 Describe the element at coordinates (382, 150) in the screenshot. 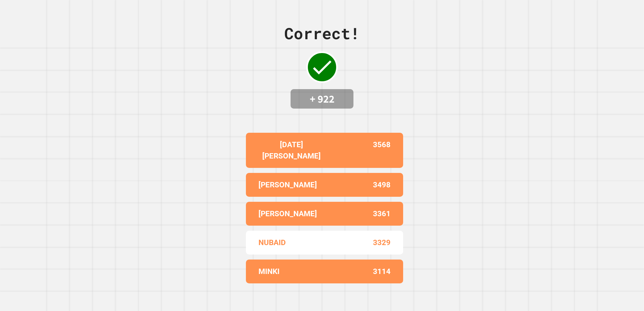

I see `p: 3568` at that location.